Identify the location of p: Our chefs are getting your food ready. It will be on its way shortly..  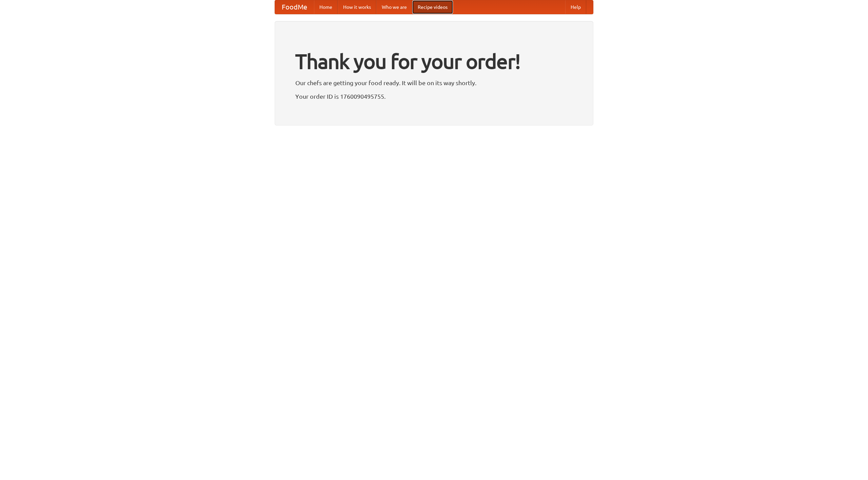
(434, 83).